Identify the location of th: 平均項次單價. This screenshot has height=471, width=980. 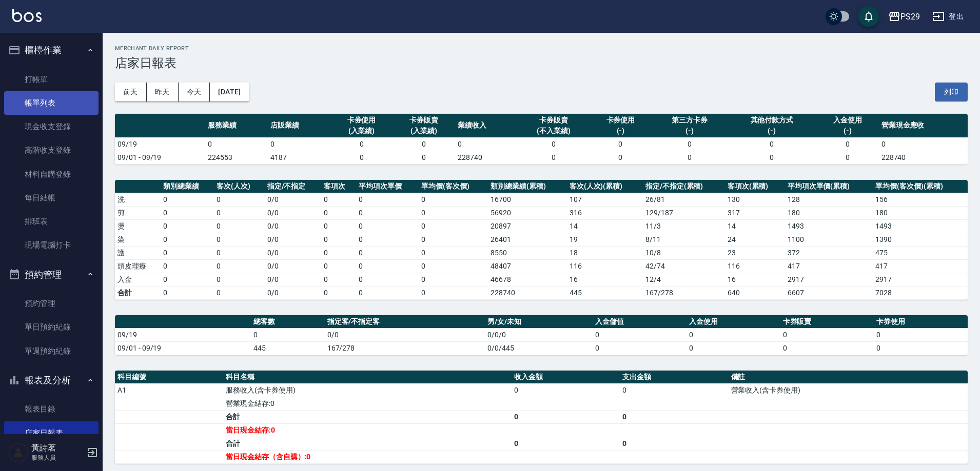
(388, 187).